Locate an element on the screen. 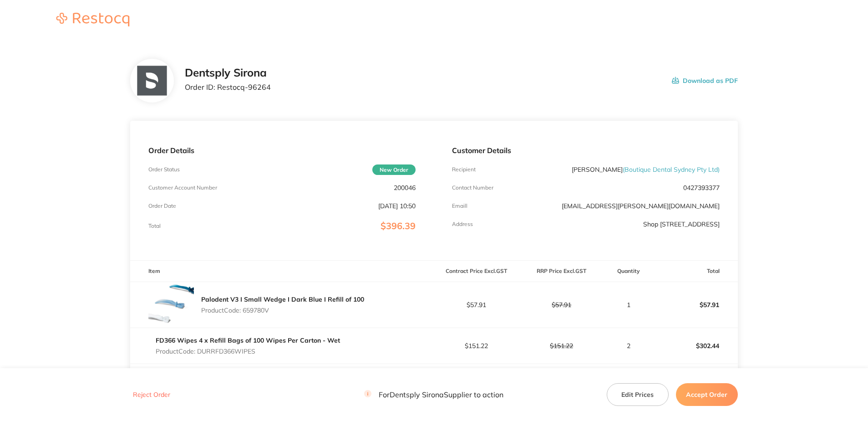 The width and height of the screenshot is (868, 421). img: Restocq logo is located at coordinates (93, 20).